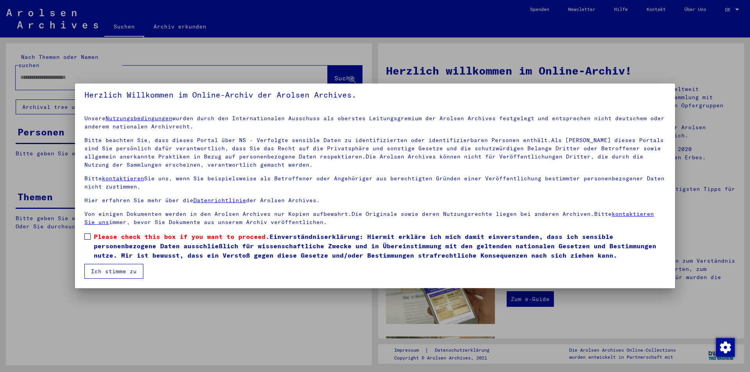 This screenshot has height=372, width=750. I want to click on a: Nutzungsbedingungen, so click(139, 118).